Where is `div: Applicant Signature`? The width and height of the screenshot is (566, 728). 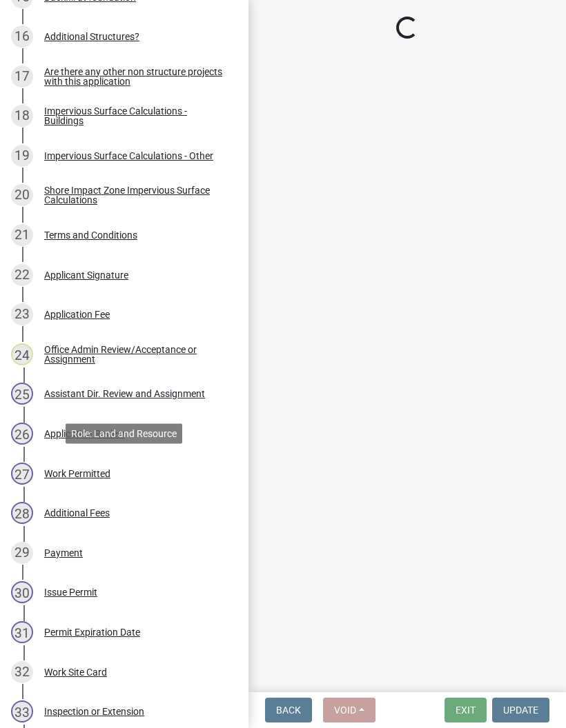 div: Applicant Signature is located at coordinates (86, 275).